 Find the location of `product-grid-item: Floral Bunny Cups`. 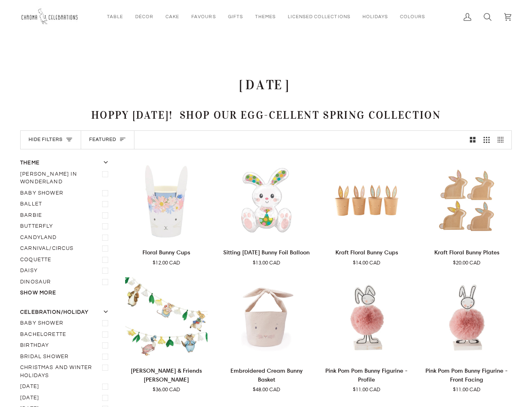

product-grid-item: Floral Bunny Cups is located at coordinates (167, 213).